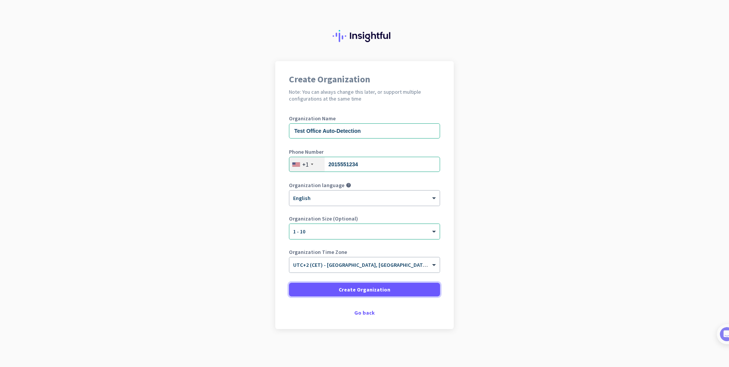 Image resolution: width=729 pixels, height=367 pixels. What do you see at coordinates (365, 95) in the screenshot?
I see `h2: Note: You can always change this later, or support multiple configurations at the same time` at bounding box center [365, 95].